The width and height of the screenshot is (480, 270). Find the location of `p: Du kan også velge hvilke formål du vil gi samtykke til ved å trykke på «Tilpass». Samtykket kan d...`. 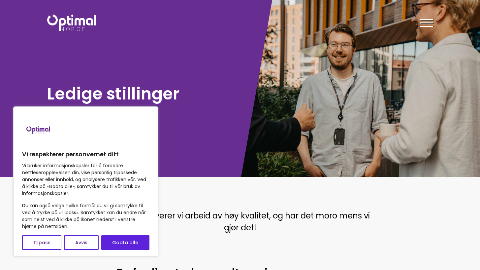

p: Du kan også velge hvilke formål du vil gi samtykke til ved å trykke på «Tilpass». Samtykket kan d... is located at coordinates (86, 216).